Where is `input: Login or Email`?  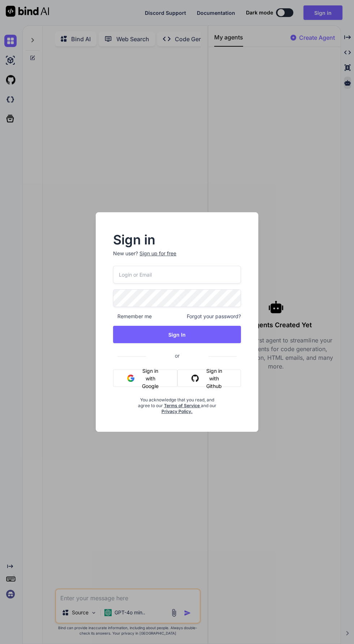
input: Login or Email is located at coordinates (177, 275).